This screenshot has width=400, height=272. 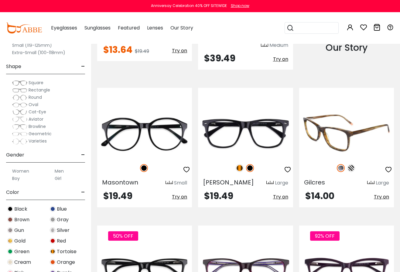 I want to click on img: Geometric.png, so click(x=20, y=134).